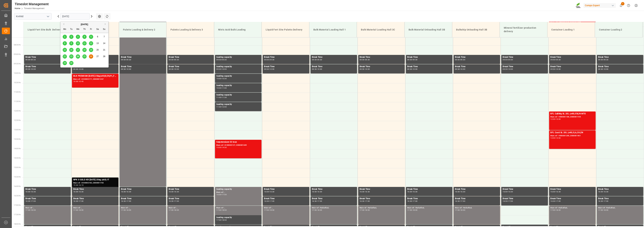 The width and height of the screenshot is (644, 228). I want to click on div: Choose Wednesday, September 17th, 2025, so click(78, 50).